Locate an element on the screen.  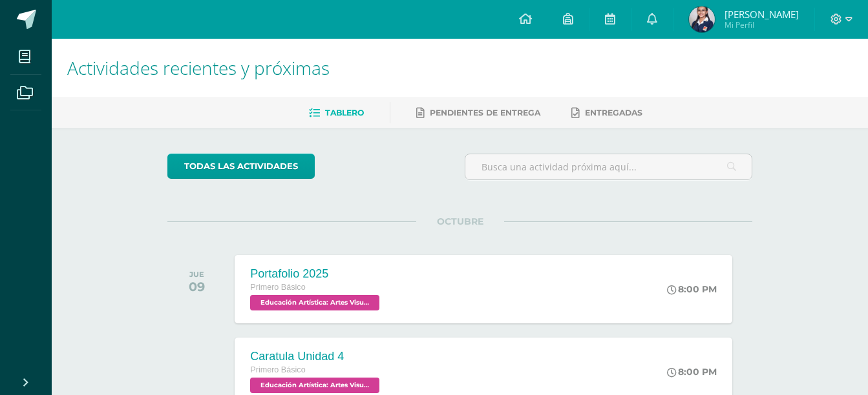
a: Entregadas is located at coordinates (607, 113).